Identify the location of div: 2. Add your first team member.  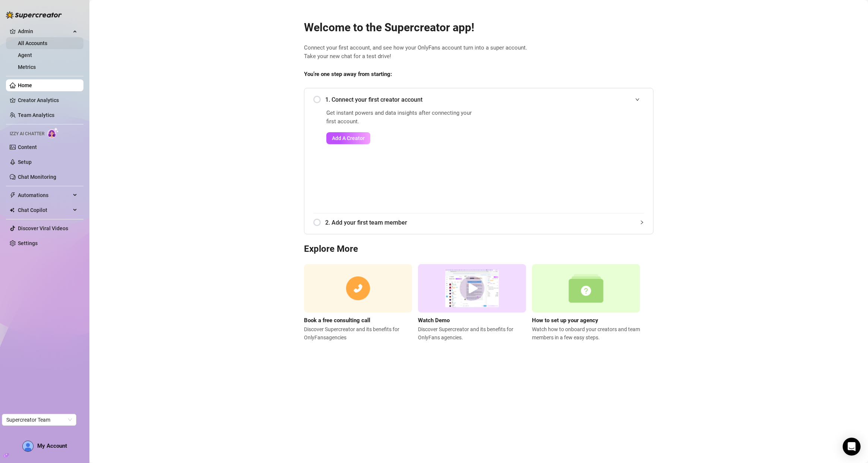
(479, 222).